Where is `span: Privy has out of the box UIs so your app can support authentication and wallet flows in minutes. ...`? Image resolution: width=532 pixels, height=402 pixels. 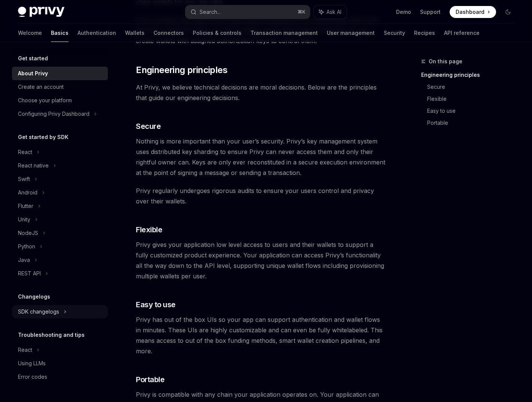
span: Privy has out of the box UIs so your app can support authentication and wallet flows in minutes. ... is located at coordinates (261, 335).